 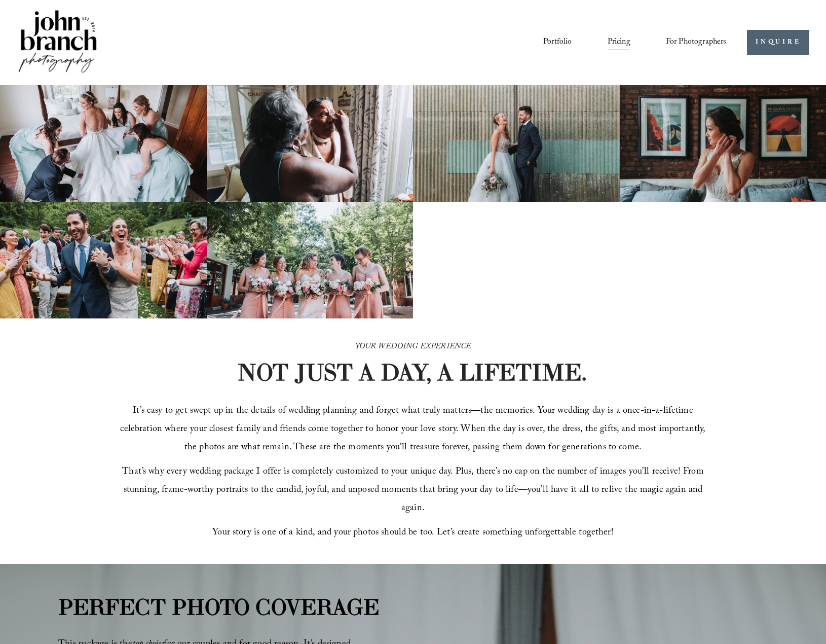 What do you see at coordinates (413, 346) in the screenshot?
I see `em: YOUR WEDDING EXPERIENCE` at bounding box center [413, 346].